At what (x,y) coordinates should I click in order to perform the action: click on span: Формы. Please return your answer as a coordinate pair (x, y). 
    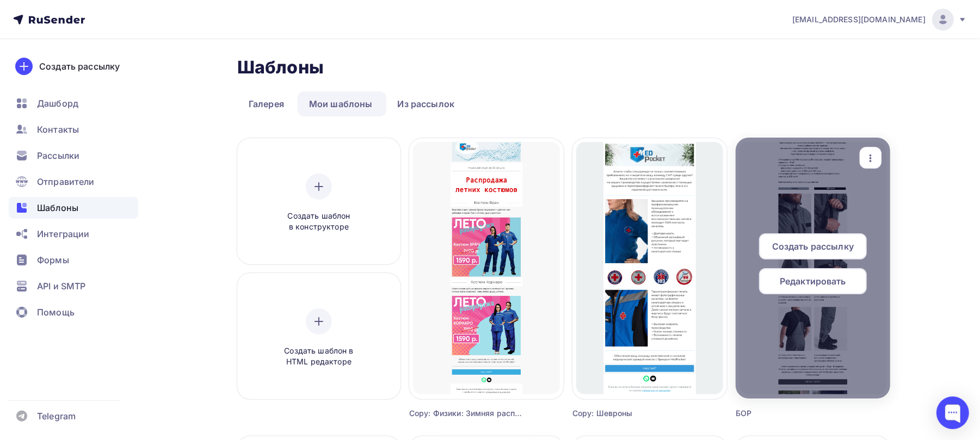
    Looking at the image, I should click on (53, 260).